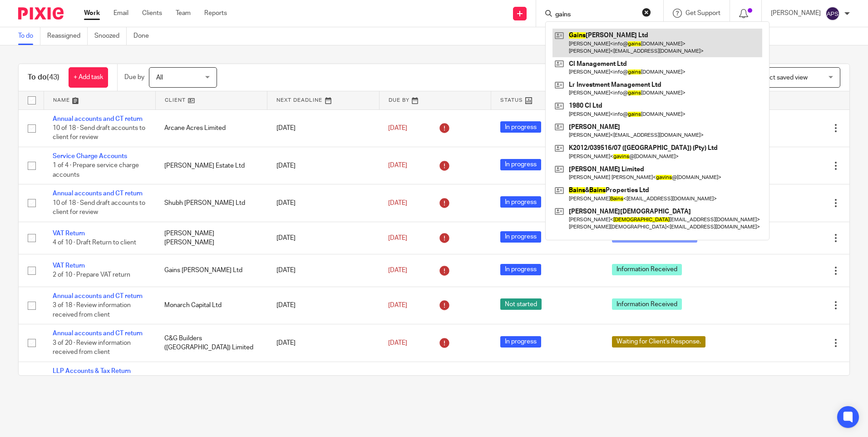  Describe the element at coordinates (135, 77) in the screenshot. I see `p: Due by` at that location.